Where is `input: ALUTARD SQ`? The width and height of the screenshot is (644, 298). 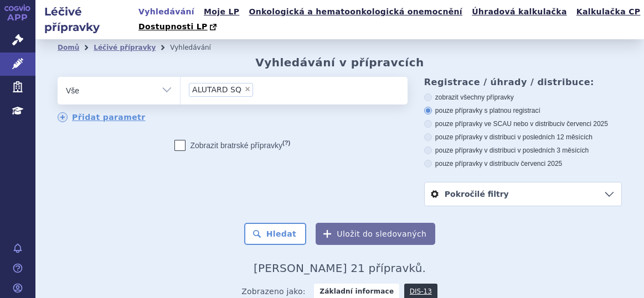 input: ALUTARD SQ is located at coordinates (259, 89).